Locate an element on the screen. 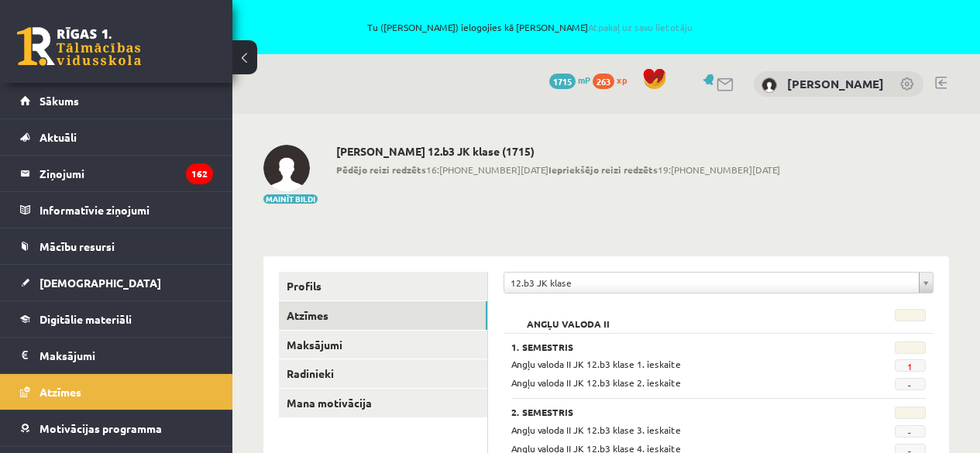 This screenshot has width=980, height=453. a: Ziņojumi162 is located at coordinates (116, 173).